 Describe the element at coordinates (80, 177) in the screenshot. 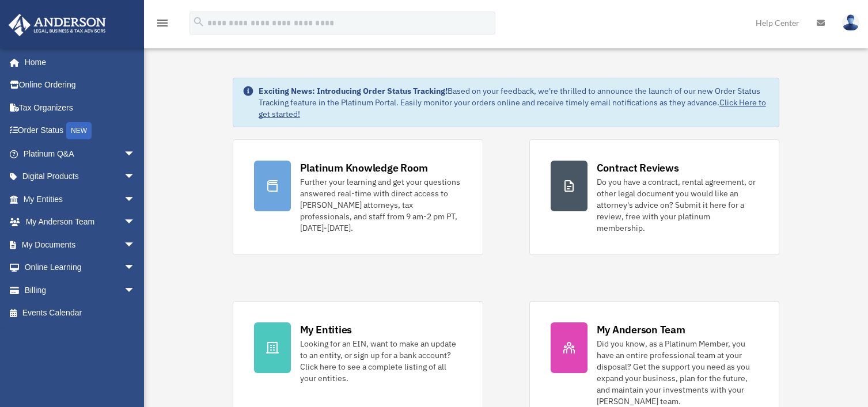

I see `a: Digital Productsarrow_drop_down` at that location.